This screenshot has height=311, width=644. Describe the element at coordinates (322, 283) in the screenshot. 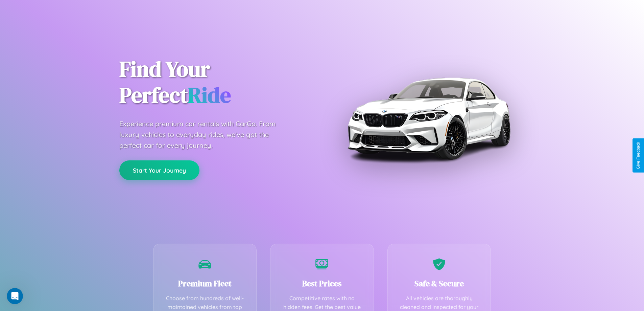

I see `h3: Best Prices` at that location.